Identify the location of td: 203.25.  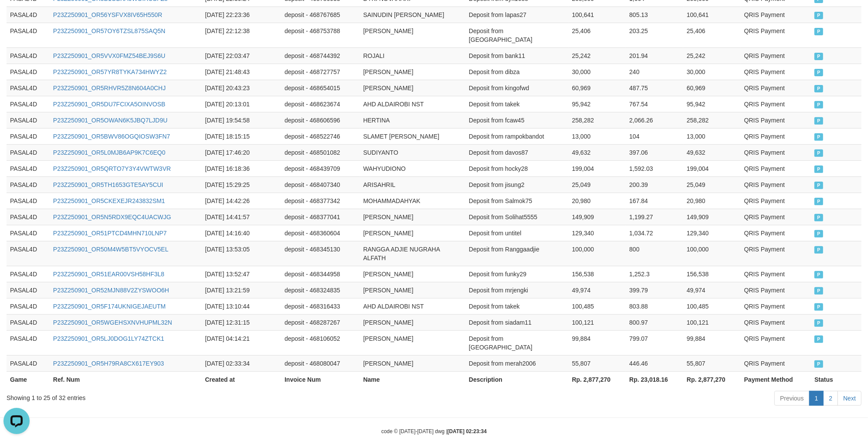
(655, 35).